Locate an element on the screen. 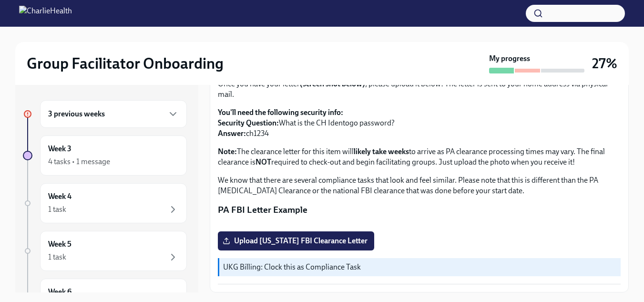  h2: Group Facilitator Onboarding is located at coordinates (125, 63).